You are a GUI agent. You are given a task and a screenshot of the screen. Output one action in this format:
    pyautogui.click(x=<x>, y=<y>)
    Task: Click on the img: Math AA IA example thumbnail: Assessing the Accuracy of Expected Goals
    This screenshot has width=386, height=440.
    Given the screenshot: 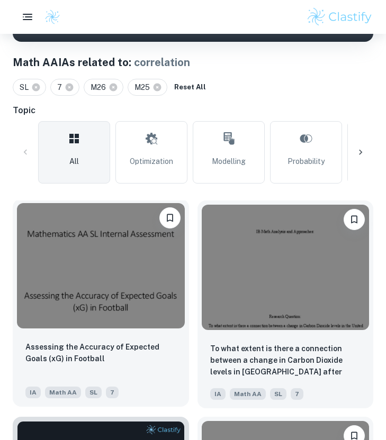 What is the action you would take?
    pyautogui.click(x=101, y=266)
    